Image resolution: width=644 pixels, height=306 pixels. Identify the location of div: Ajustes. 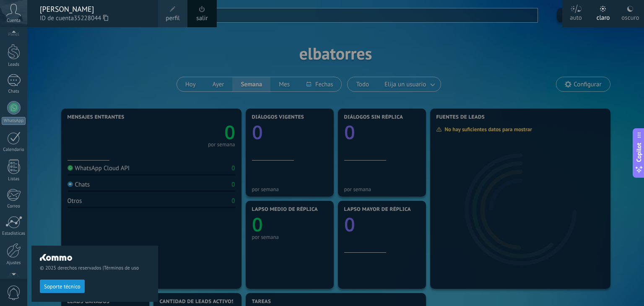
(14, 263).